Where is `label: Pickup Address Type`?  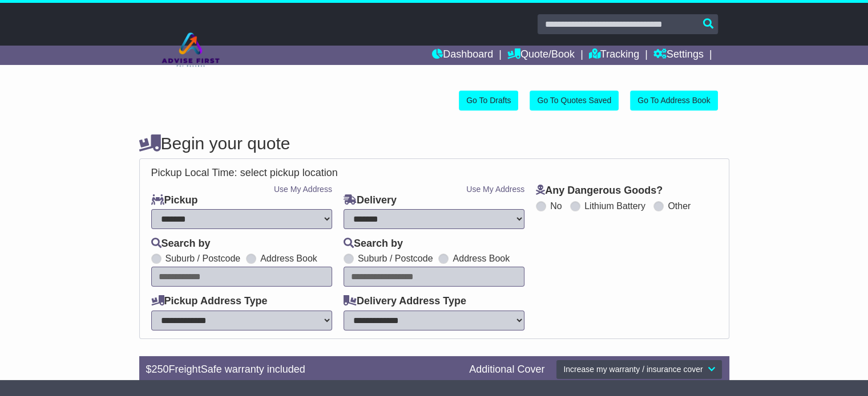 label: Pickup Address Type is located at coordinates (210, 301).